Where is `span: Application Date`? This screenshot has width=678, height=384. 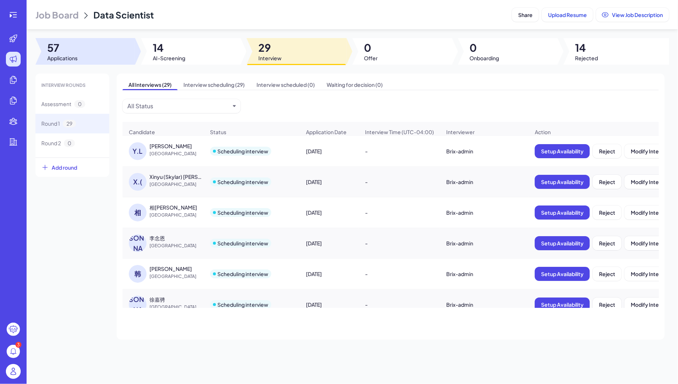 span: Application Date is located at coordinates (327, 132).